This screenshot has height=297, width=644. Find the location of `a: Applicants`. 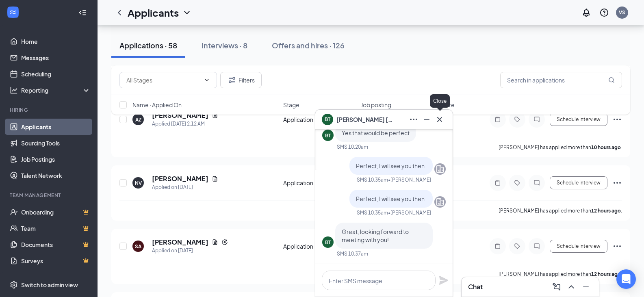

a: Applicants is located at coordinates (56, 127).